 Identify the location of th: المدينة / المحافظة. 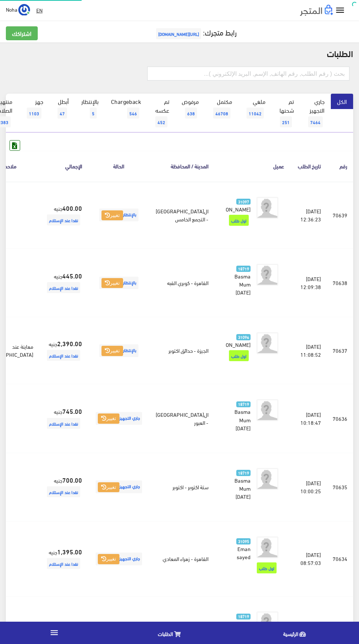
(182, 166).